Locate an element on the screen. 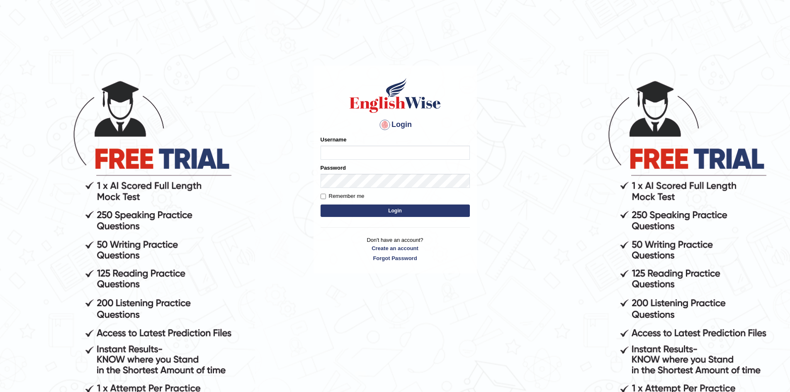 The width and height of the screenshot is (790, 392). h4: Login is located at coordinates (395, 125).